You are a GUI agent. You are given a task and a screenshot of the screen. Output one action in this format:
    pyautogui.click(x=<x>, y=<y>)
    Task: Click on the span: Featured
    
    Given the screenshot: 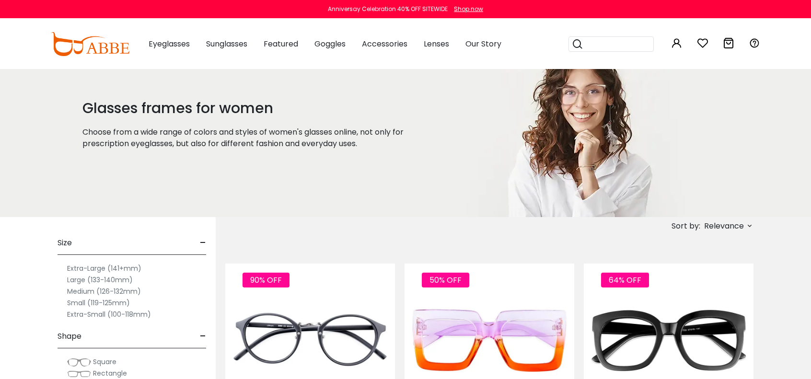 What is the action you would take?
    pyautogui.click(x=281, y=44)
    